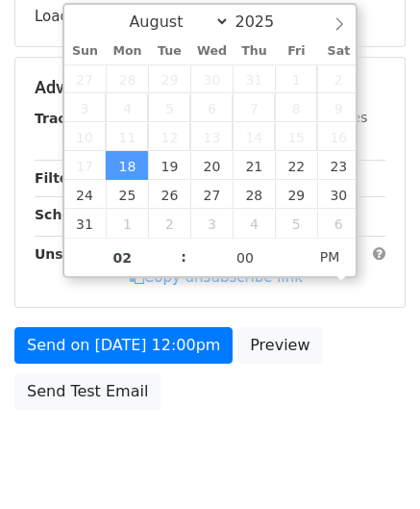 This screenshot has width=420, height=509. What do you see at coordinates (211, 165) in the screenshot?
I see `span: August 20, 2025` at bounding box center [211, 165].